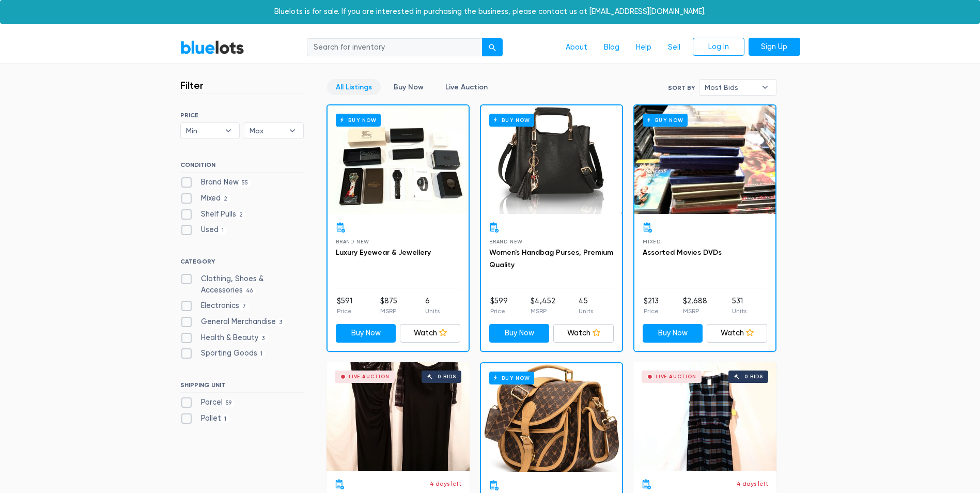  I want to click on label: Clothing, Shoes & Accessories, so click(242, 284).